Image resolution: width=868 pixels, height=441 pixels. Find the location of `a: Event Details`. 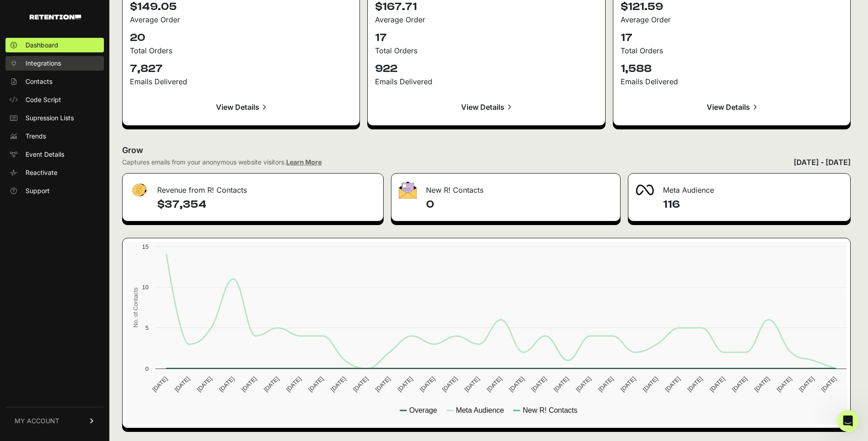

a: Event Details is located at coordinates (54, 155).